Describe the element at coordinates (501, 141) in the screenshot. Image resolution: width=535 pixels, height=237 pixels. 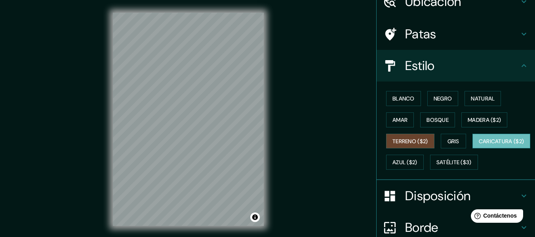
I see `font: Caricatura ($2)` at that location.